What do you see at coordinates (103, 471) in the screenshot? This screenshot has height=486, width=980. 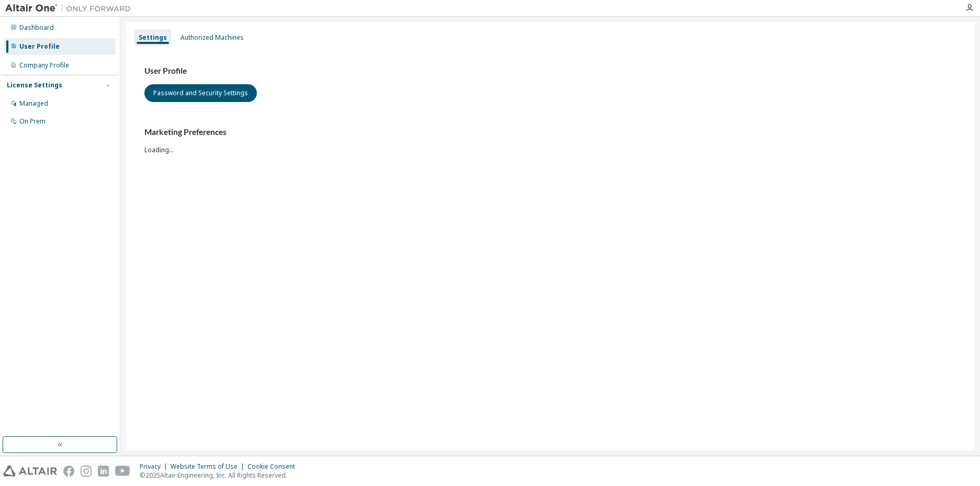 I see `img: linkedin.svg` at bounding box center [103, 471].